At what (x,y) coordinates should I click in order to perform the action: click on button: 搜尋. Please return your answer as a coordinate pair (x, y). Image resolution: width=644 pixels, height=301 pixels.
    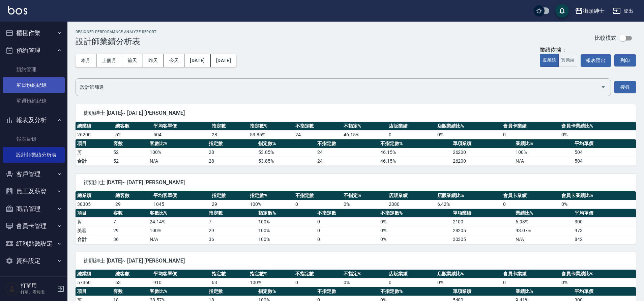
    Looking at the image, I should click on (625, 87).